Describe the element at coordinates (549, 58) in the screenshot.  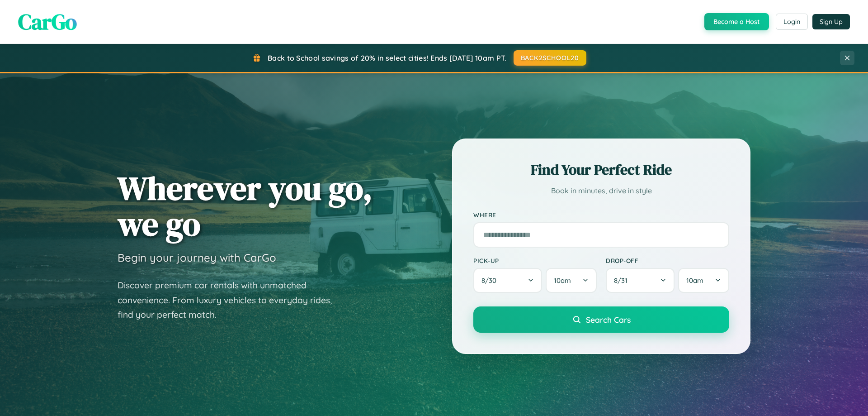
I see `button: BACK2SCHOOL20` at that location.